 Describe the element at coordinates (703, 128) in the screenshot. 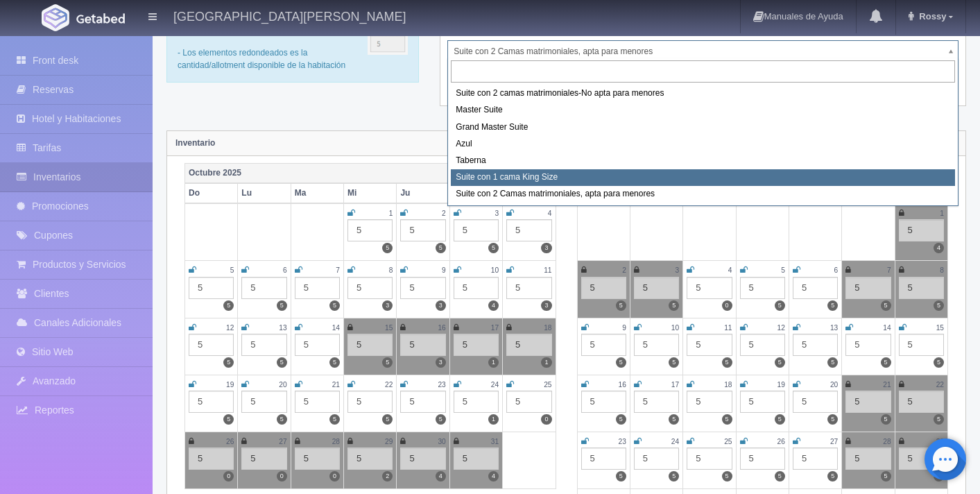

I see `div: Grand Master Suite` at that location.